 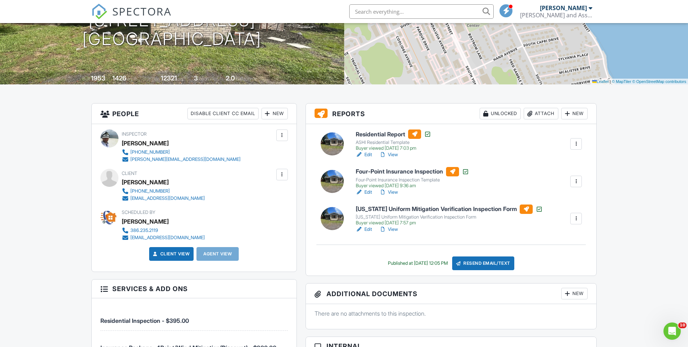 I want to click on a: SPECTORA, so click(x=131, y=17).